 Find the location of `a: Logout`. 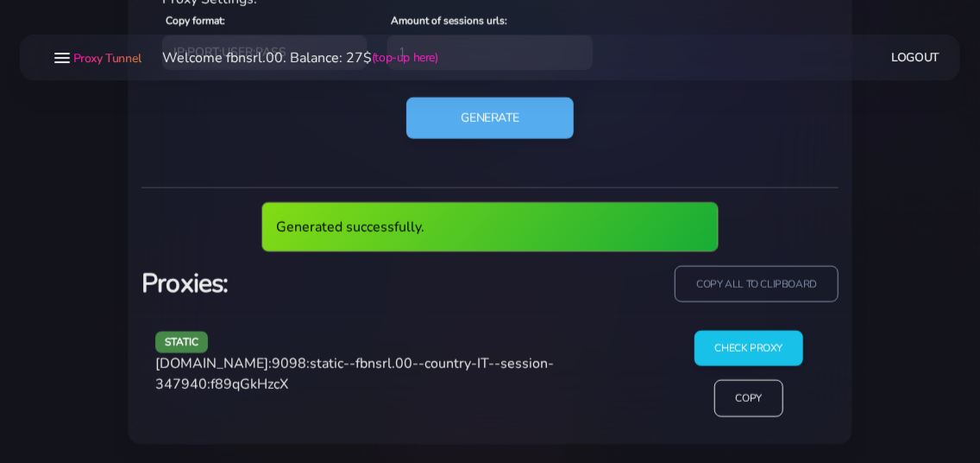

a: Logout is located at coordinates (916, 57).